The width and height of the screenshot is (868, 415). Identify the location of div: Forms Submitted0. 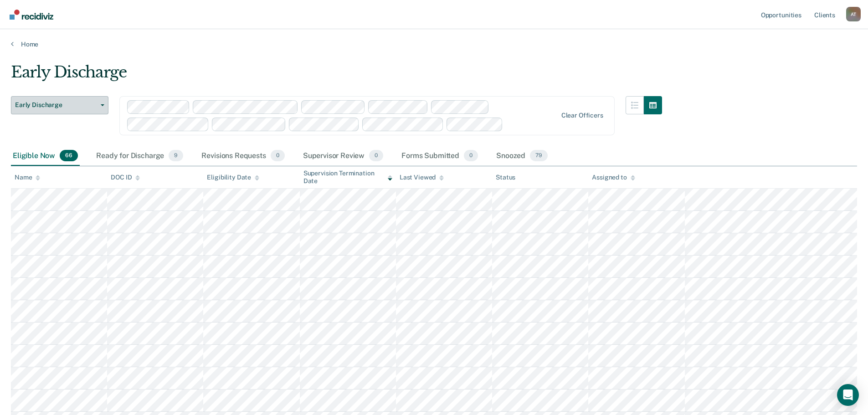
(440, 156).